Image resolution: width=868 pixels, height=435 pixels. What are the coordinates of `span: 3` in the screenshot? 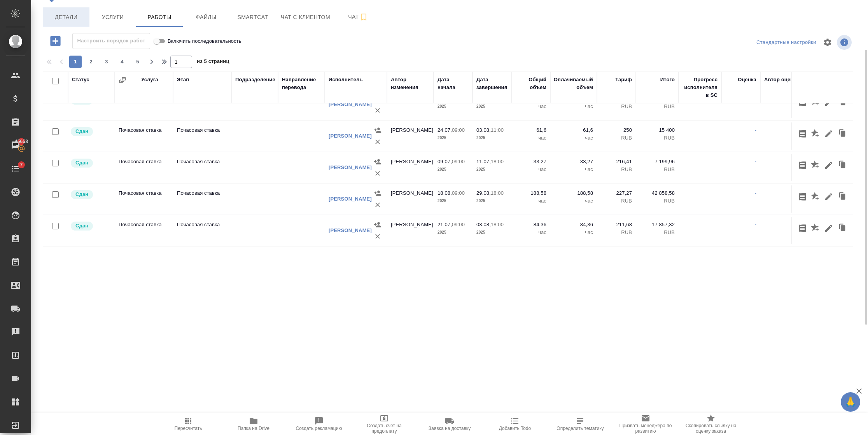 It's located at (107, 62).